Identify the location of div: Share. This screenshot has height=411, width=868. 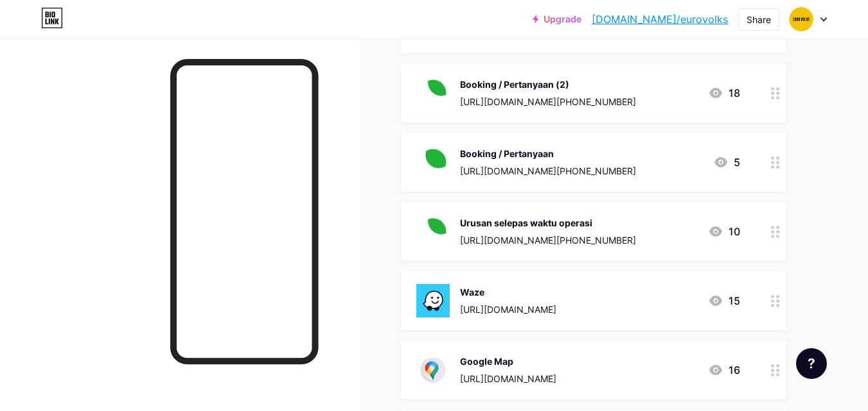
(759, 19).